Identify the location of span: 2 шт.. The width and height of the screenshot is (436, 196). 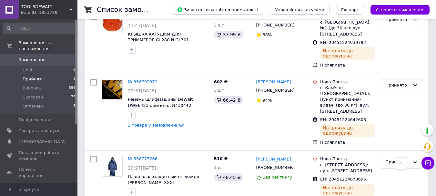
(220, 25).